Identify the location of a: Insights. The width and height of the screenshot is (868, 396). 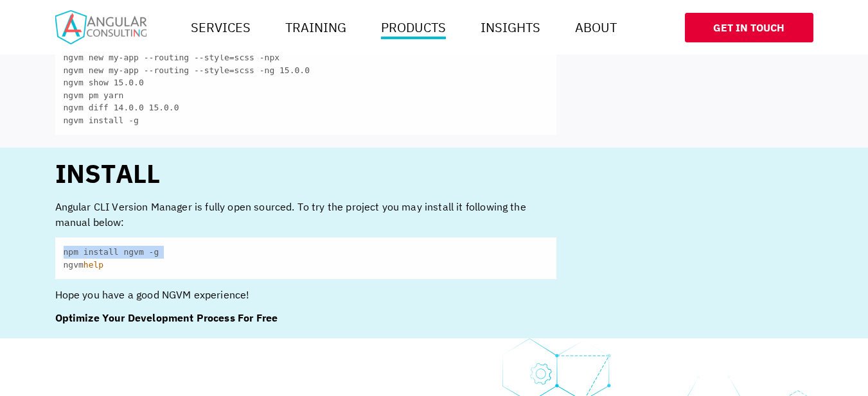
(510, 28).